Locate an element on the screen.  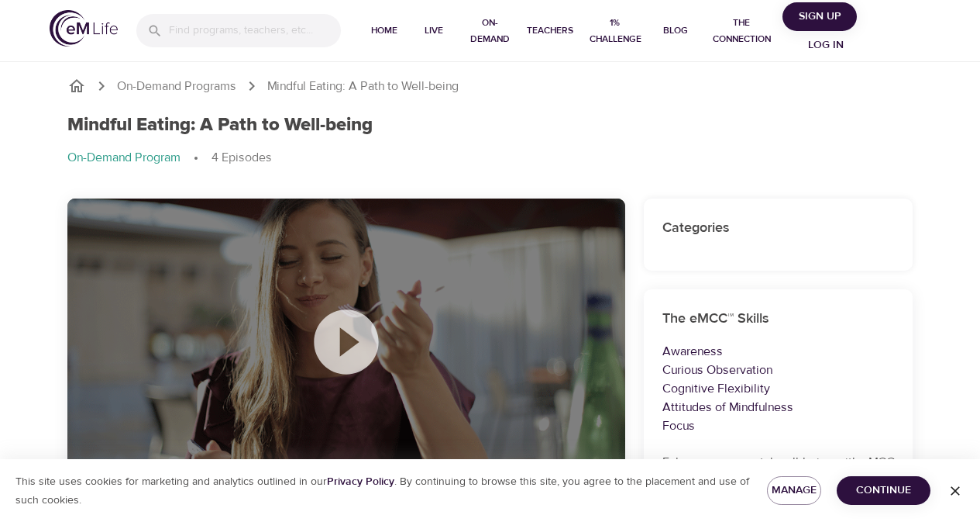
h6: The eMCC™ Skills is located at coordinates (779, 318).